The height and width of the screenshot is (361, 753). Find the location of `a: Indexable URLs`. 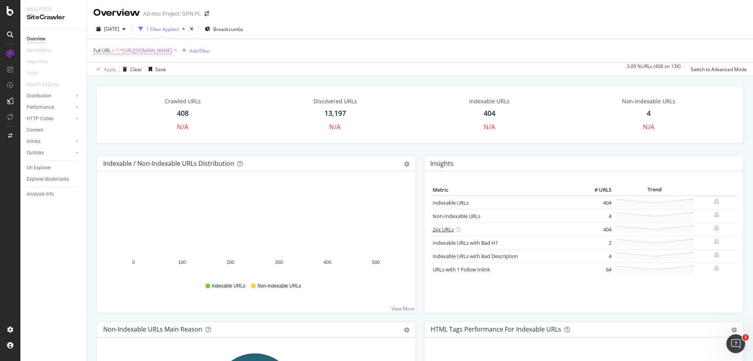

a: Indexable URLs is located at coordinates (451, 202).